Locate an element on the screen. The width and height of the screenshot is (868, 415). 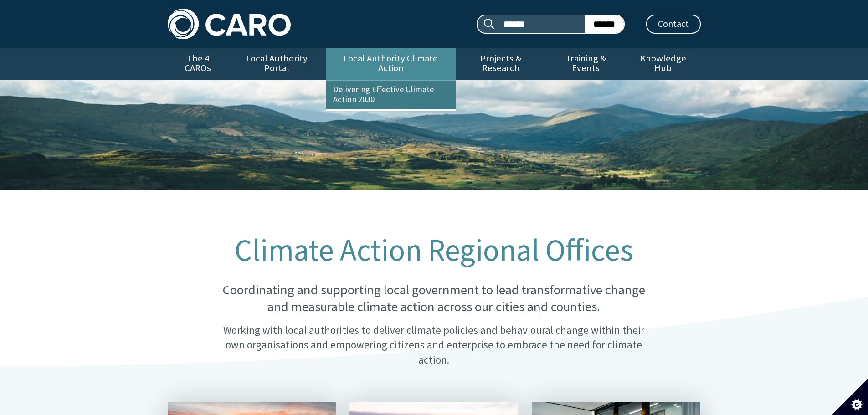
button: Set cookie preferences is located at coordinates (850, 397).